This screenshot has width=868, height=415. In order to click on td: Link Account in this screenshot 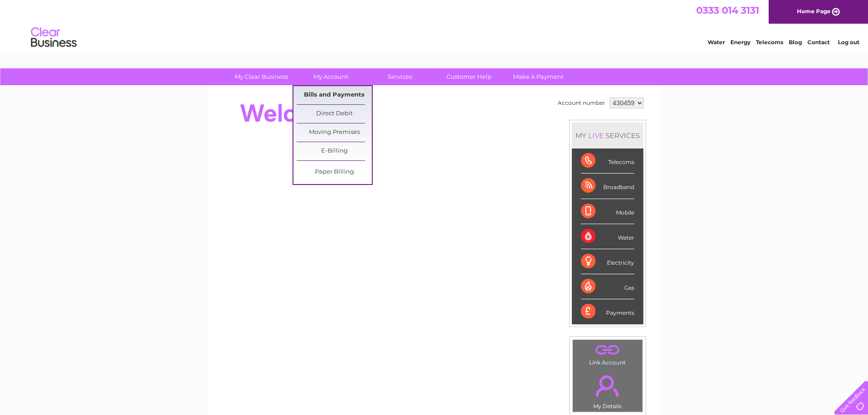, I will do `click(607, 354)`.